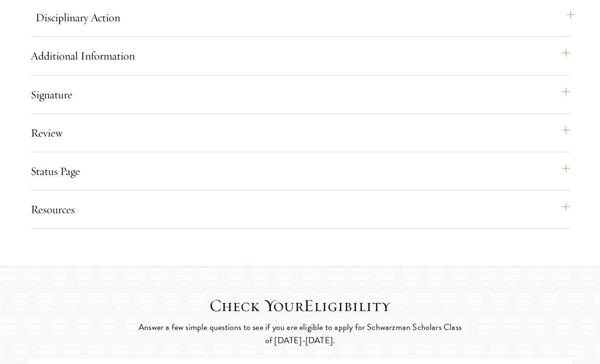 Image resolution: width=600 pixels, height=364 pixels. What do you see at coordinates (305, 17) in the screenshot?
I see `button: Disciplinary Action` at bounding box center [305, 17].